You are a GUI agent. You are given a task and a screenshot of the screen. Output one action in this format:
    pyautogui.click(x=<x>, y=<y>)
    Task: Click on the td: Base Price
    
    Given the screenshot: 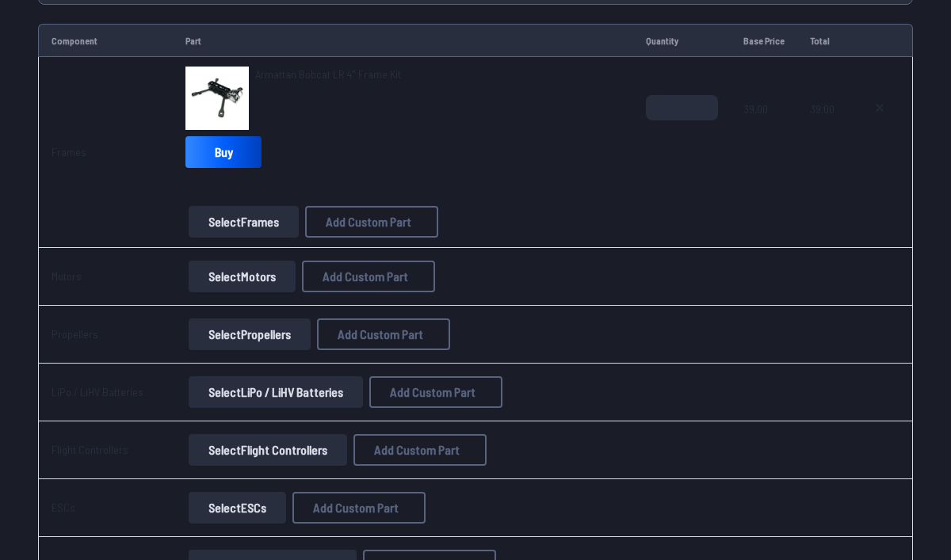 What is the action you would take?
    pyautogui.click(x=763, y=41)
    